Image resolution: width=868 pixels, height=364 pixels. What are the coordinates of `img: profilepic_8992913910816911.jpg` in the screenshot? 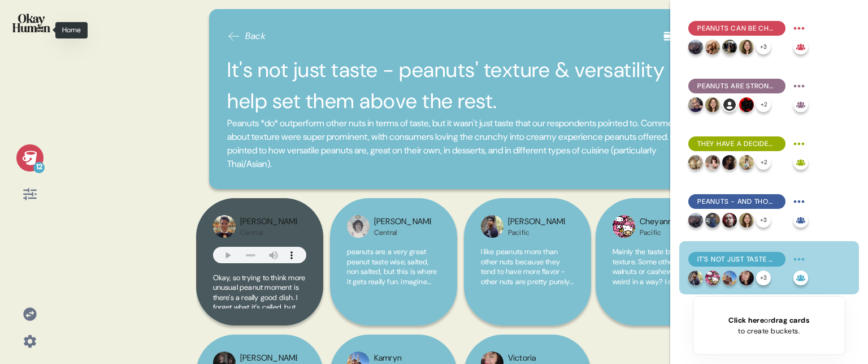 It's located at (358, 226).